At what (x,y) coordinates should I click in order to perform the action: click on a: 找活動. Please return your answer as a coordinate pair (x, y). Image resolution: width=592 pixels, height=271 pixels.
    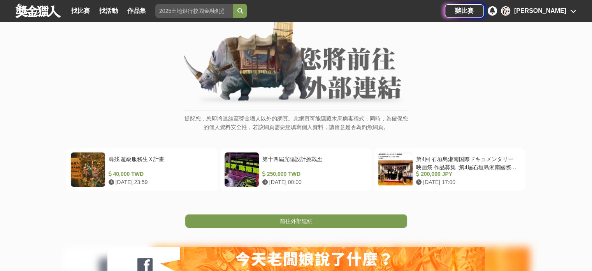
    Looking at the image, I should click on (109, 11).